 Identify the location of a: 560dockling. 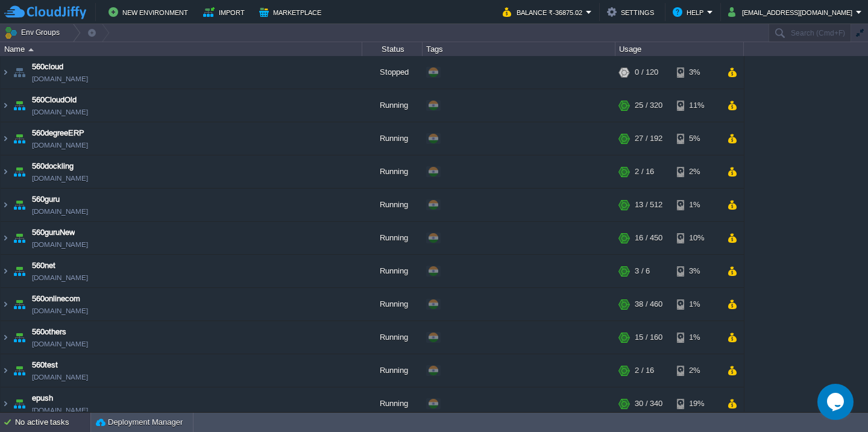
(52, 166).